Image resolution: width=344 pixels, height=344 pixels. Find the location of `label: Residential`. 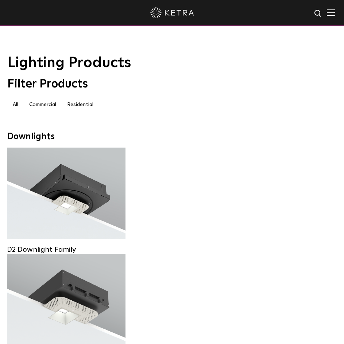

label: Residential is located at coordinates (80, 105).